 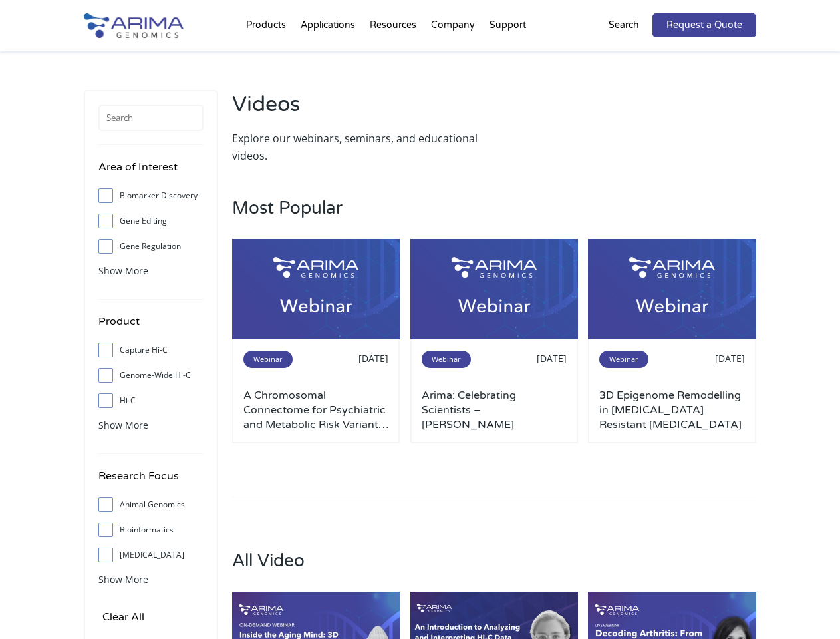 I want to click on h4: Research Focus, so click(x=151, y=481).